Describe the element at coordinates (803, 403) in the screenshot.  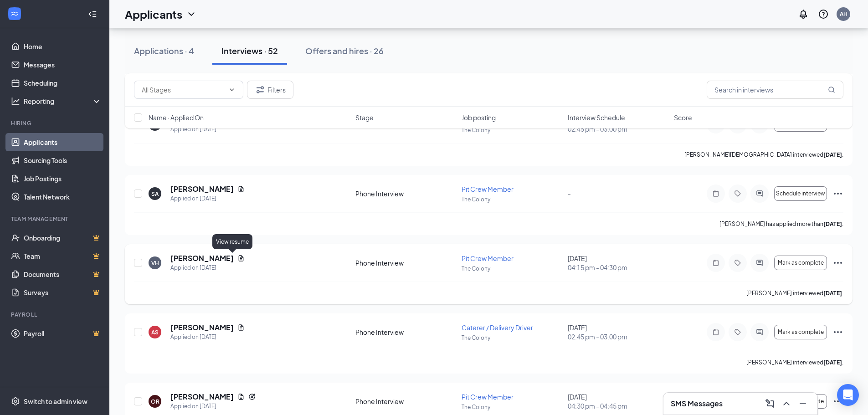
I see `svg: Minimize` at that location.